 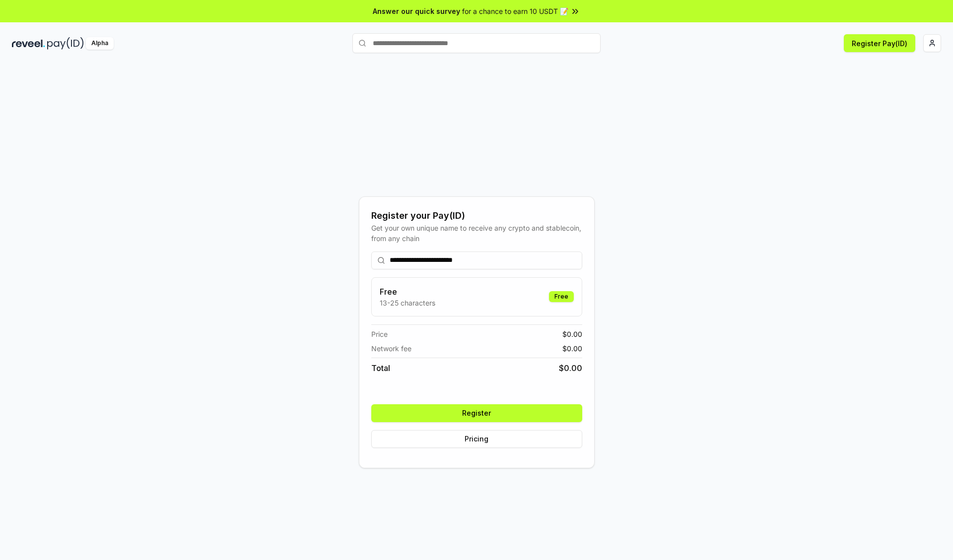 What do you see at coordinates (417, 11) in the screenshot?
I see `span: Answer our quick survey` at bounding box center [417, 11].